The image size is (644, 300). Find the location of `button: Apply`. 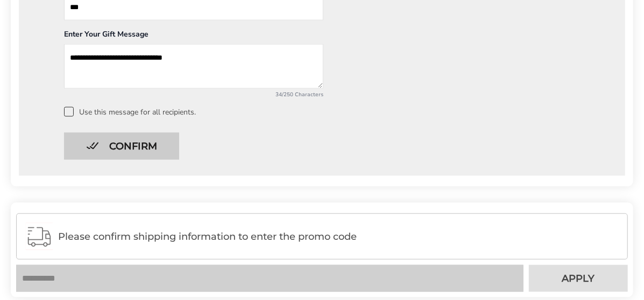

button: Apply is located at coordinates (578, 278).